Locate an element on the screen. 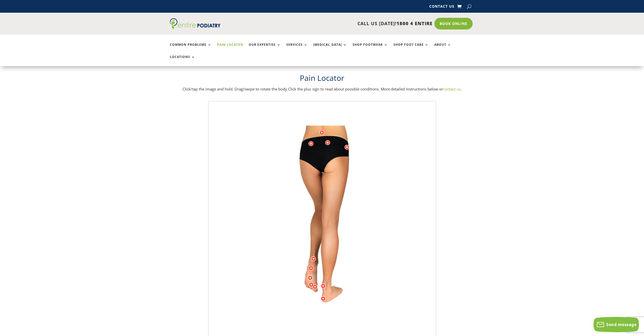  a: contact us is located at coordinates (452, 89).